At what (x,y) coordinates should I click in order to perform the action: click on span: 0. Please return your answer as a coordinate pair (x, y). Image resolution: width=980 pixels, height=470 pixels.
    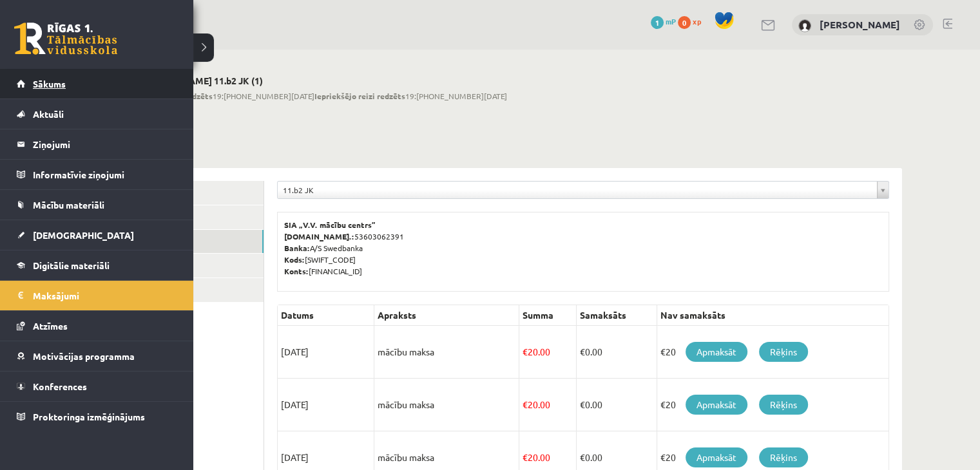
    Looking at the image, I should click on (684, 23).